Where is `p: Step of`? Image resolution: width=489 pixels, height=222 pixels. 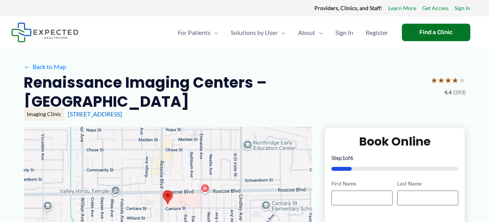
p: Step of is located at coordinates (395, 158).